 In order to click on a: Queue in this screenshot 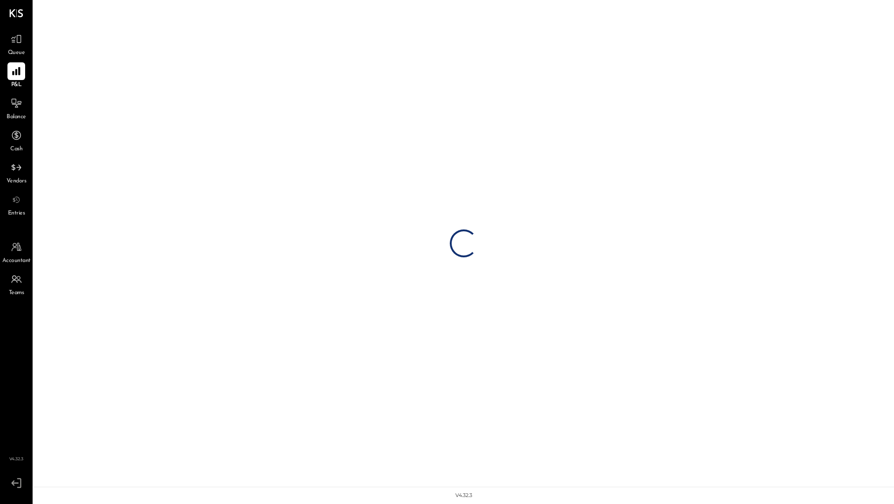, I will do `click(16, 44)`.